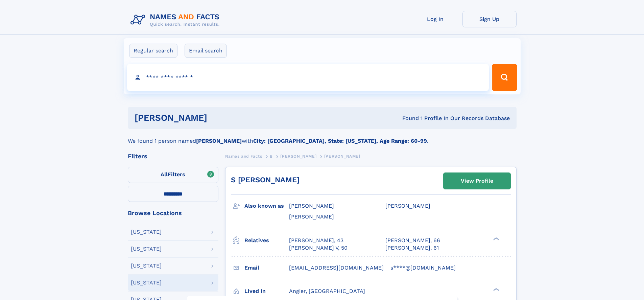  What do you see at coordinates (206, 51) in the screenshot?
I see `label: Email search` at bounding box center [206, 51].